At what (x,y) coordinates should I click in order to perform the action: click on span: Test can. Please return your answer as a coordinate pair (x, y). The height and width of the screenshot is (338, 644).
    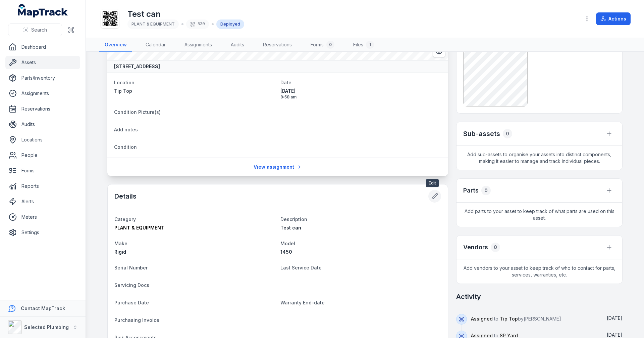
    Looking at the image, I should click on (291, 228).